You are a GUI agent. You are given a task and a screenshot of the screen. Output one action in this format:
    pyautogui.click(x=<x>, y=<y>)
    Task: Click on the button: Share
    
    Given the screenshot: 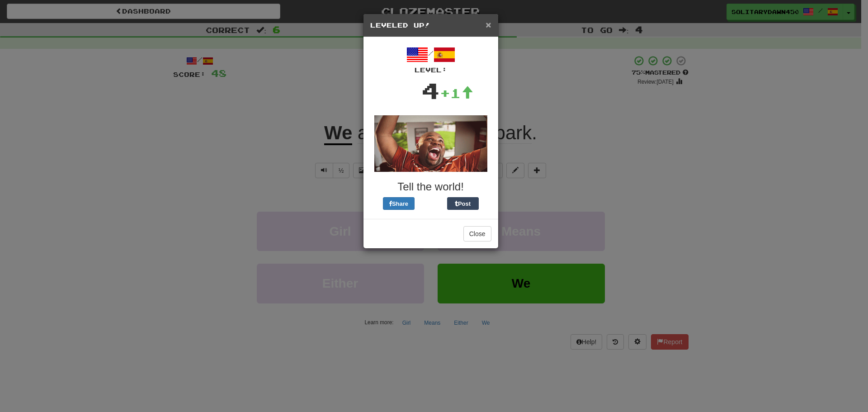 What is the action you would take?
    pyautogui.click(x=398, y=204)
    